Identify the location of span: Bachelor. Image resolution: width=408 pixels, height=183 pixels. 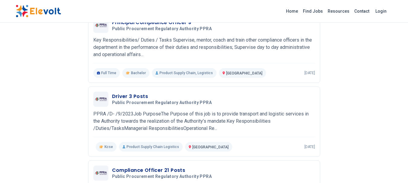
(138, 73).